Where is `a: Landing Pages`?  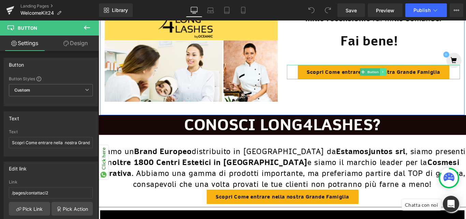 a: Landing Pages is located at coordinates (60, 6).